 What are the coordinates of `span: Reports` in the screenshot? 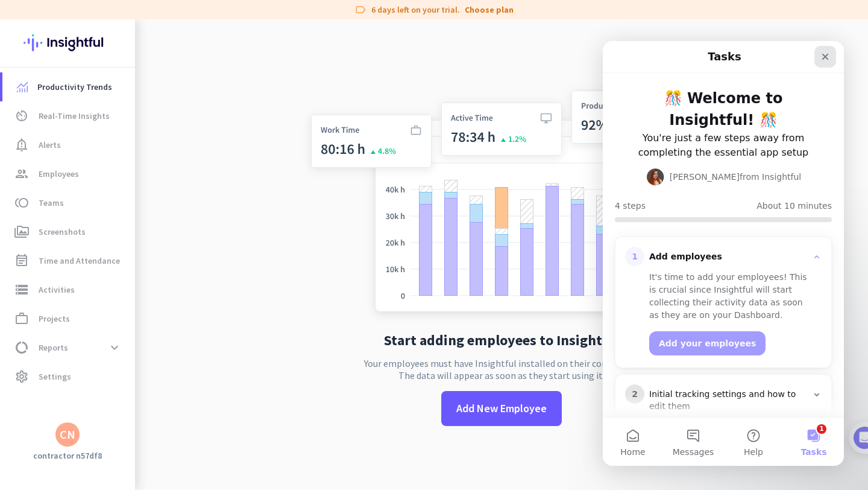 It's located at (53, 347).